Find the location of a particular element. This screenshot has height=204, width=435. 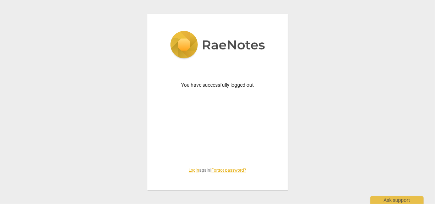

a: Forgot password? is located at coordinates (229, 170).